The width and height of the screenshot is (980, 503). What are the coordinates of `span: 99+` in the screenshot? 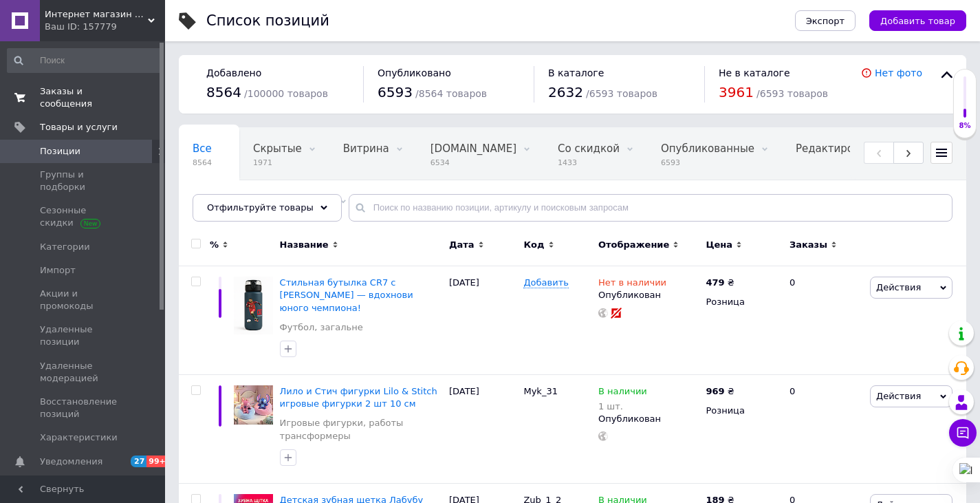 It's located at (158, 460).